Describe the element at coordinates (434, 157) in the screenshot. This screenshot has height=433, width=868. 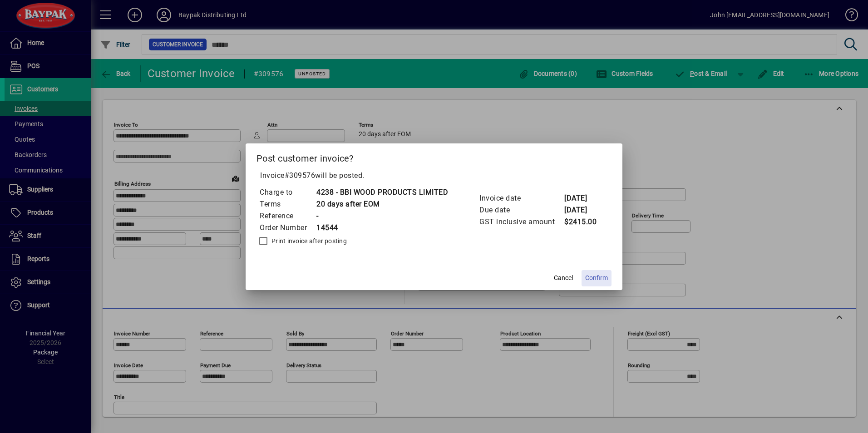
I see `h2: Post customer invoice?` at that location.